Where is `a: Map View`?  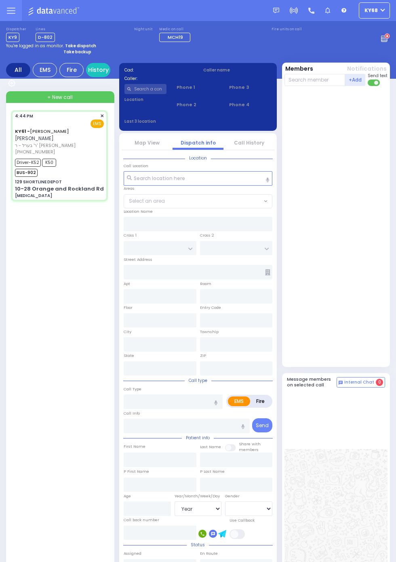
a: Map View is located at coordinates (147, 142).